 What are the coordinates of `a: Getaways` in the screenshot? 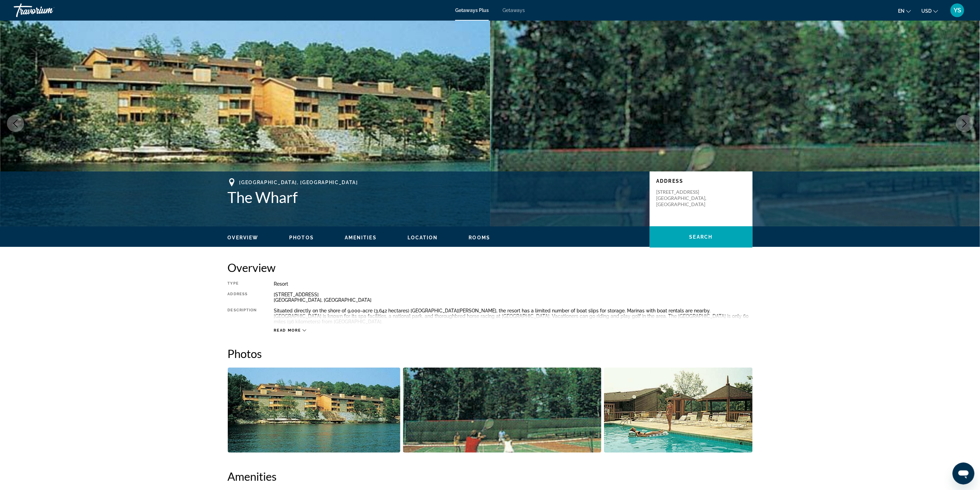 It's located at (513, 10).